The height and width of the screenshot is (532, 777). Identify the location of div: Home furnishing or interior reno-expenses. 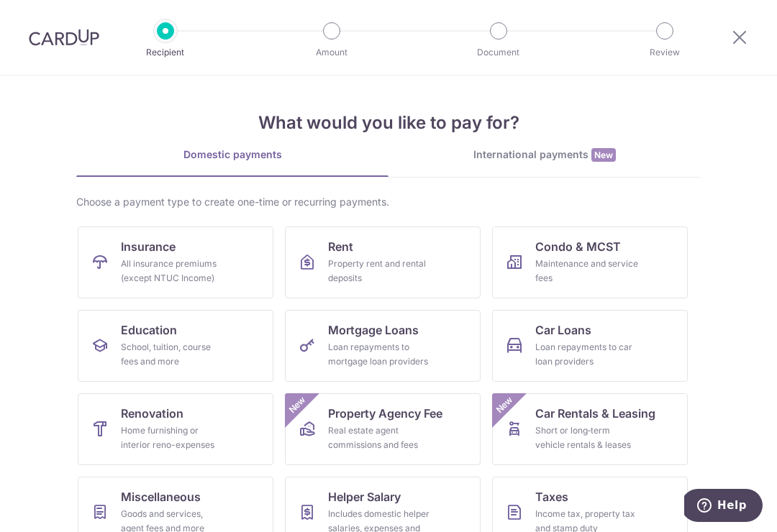
(172, 438).